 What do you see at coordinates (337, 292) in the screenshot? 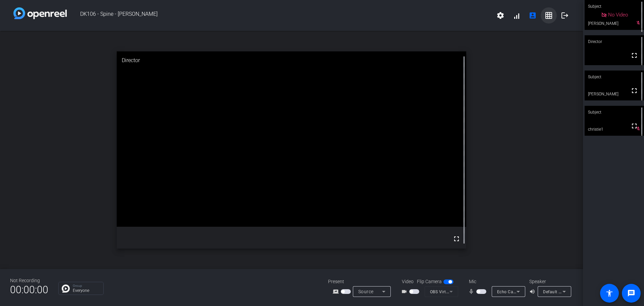
I see `mat-icon: screen_share_outline` at bounding box center [337, 292].